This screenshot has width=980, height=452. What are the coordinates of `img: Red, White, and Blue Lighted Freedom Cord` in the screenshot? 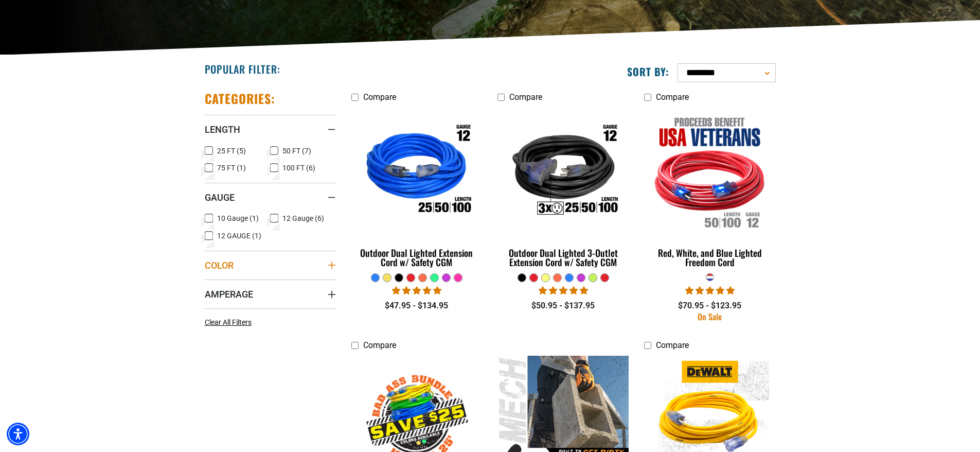 It's located at (710, 171).